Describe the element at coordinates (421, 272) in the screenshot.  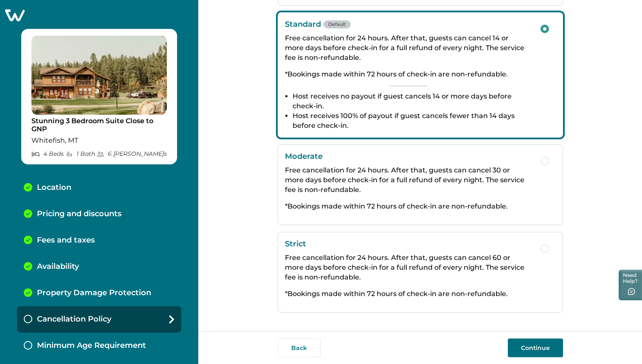
I see `button: StrictFree cancellation for 24 hours. After that, guests can cancel 60 or more days before check-...` at that location.